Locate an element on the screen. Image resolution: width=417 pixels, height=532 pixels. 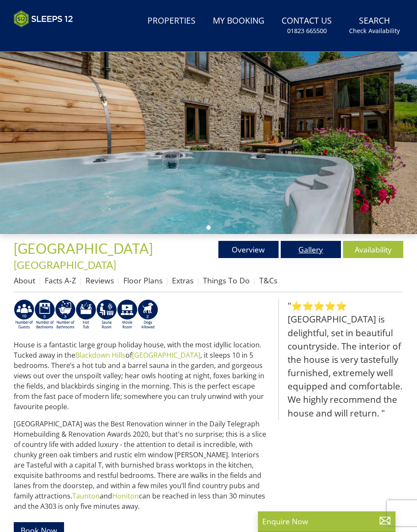
a: Extras is located at coordinates (183, 280).